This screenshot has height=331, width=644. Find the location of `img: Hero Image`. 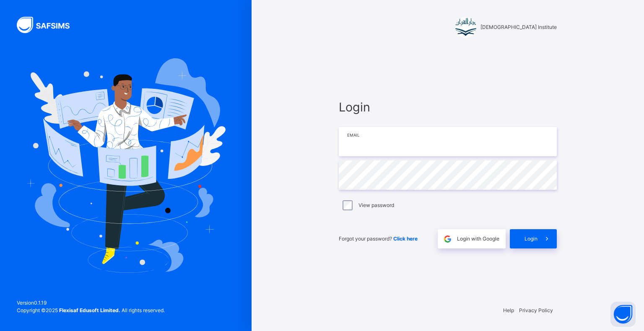

img: Hero Image is located at coordinates (125, 166).